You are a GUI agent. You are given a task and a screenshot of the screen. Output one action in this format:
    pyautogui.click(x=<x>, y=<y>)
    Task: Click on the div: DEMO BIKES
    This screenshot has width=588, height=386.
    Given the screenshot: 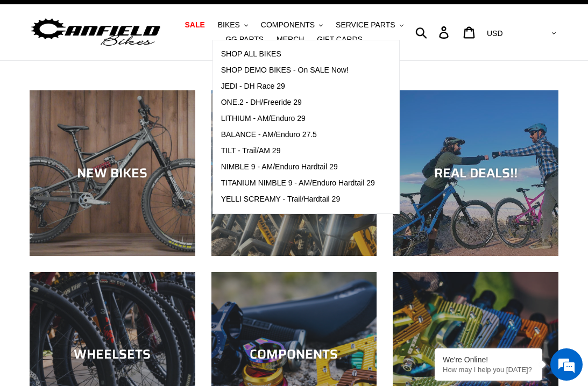 What is the action you would take?
    pyautogui.click(x=294, y=173)
    